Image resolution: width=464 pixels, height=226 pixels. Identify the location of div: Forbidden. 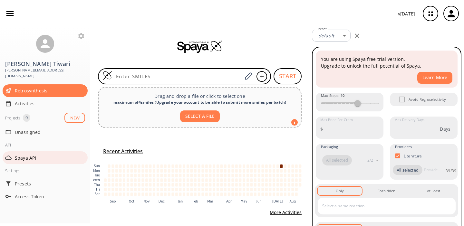
(386, 191).